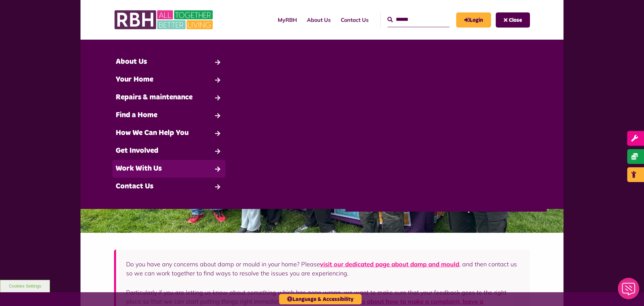 The image size is (644, 306). I want to click on div: Close Web Assistant, so click(15, 12).